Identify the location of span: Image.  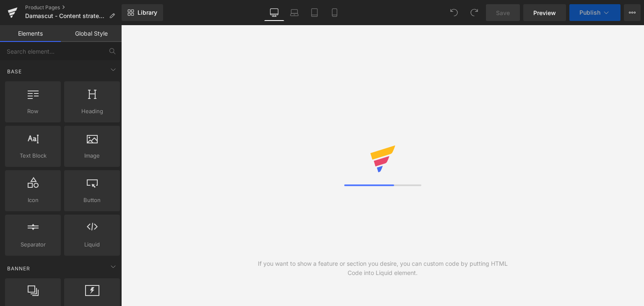
(92, 156).